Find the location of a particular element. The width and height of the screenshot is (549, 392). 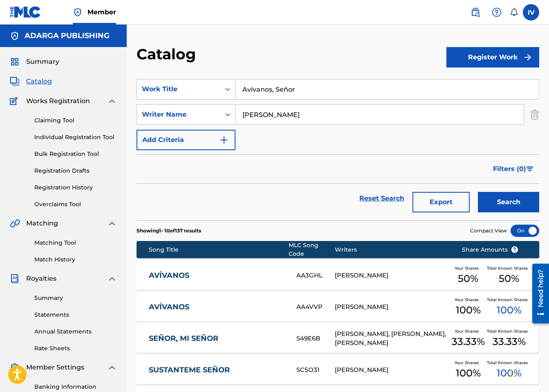

a: Public Search is located at coordinates (476, 12).